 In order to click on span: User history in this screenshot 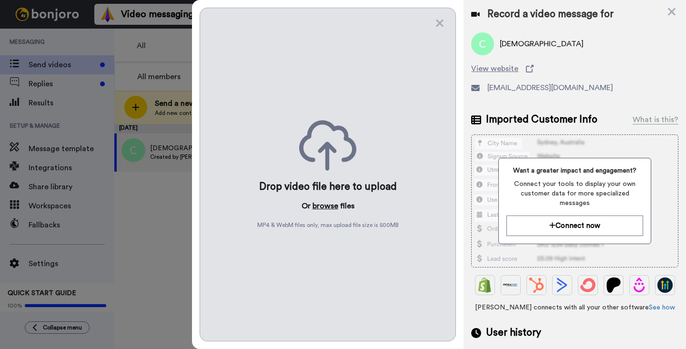, I will do `click(513, 332)`.